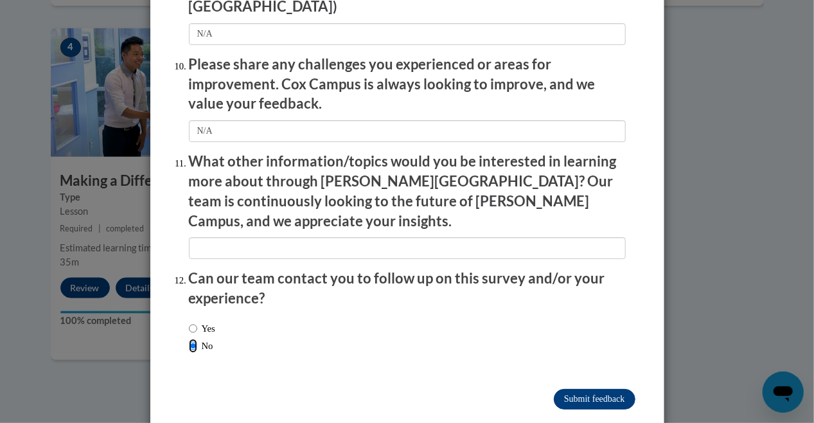 This screenshot has width=814, height=423. I want to click on label: No, so click(201, 346).